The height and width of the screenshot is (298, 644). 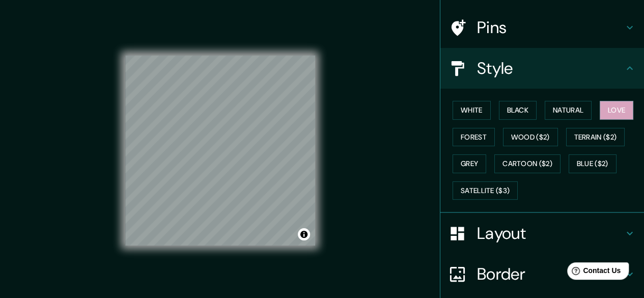 I want to click on button: Toggle attribution, so click(x=304, y=234).